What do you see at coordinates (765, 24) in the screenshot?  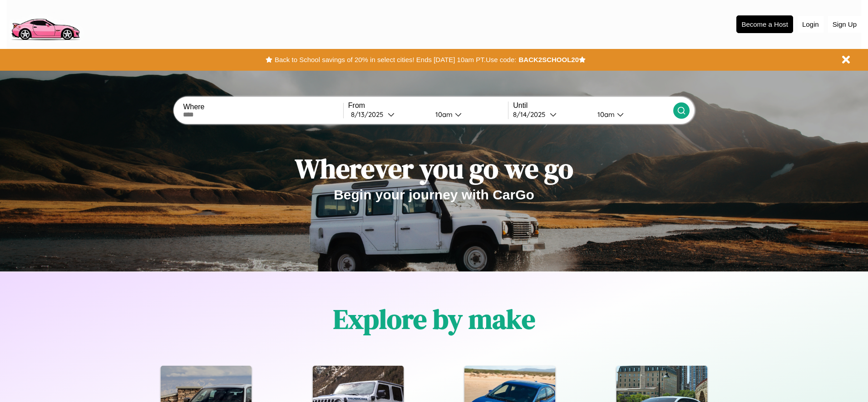 I see `button: Become a Host` at bounding box center [765, 24].